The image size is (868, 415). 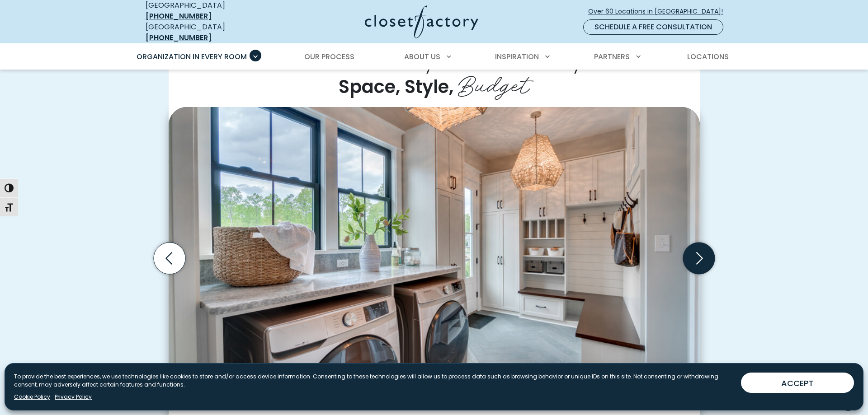 What do you see at coordinates (192, 56) in the screenshot?
I see `span: Organization in Every Room` at bounding box center [192, 56].